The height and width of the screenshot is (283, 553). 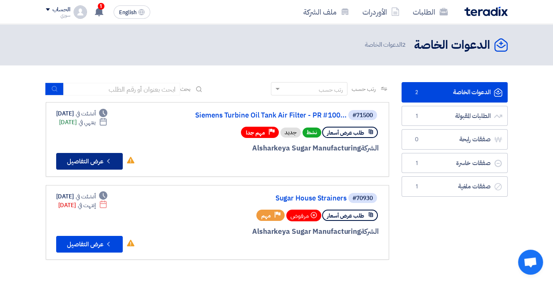 What do you see at coordinates (417, 139) in the screenshot?
I see `span: 0` at bounding box center [417, 139].